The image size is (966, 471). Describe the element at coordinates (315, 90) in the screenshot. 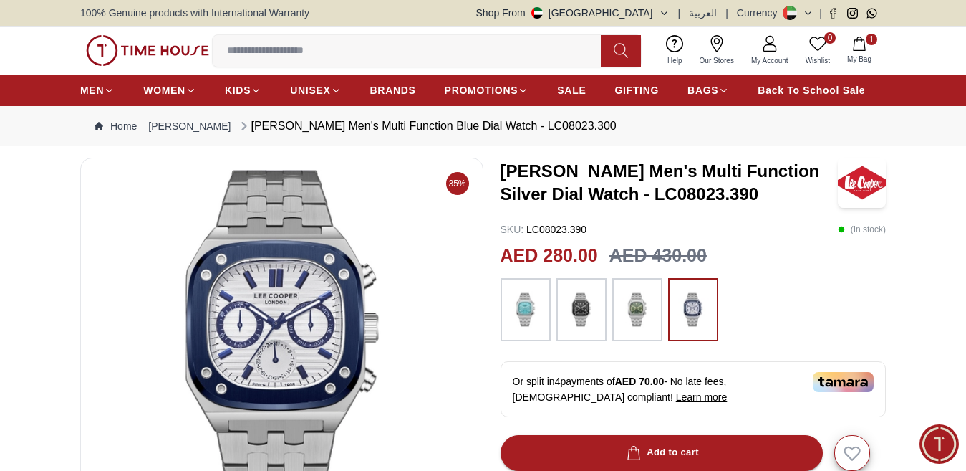

I see `a: UNISEX` at that location.